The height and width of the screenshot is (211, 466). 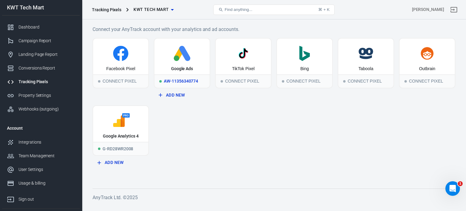 What do you see at coordinates (428, 69) in the screenshot?
I see `div: Outbrain` at bounding box center [428, 69].